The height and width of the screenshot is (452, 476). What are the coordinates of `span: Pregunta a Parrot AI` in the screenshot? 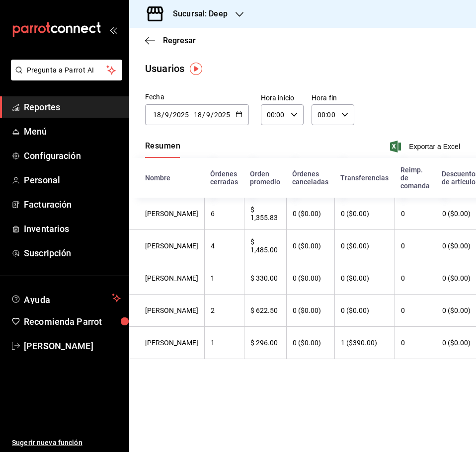 It's located at (67, 70).